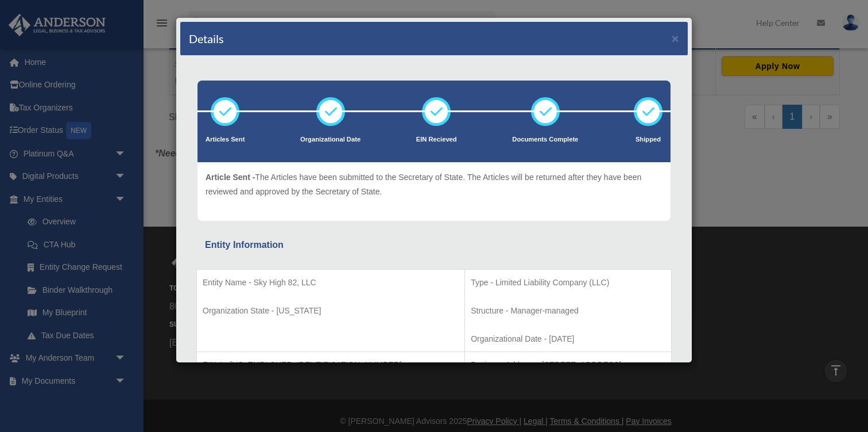 The height and width of the screenshot is (432, 868). I want to click on p: Entity Name - Sky High 82, LLC, so click(331, 282).